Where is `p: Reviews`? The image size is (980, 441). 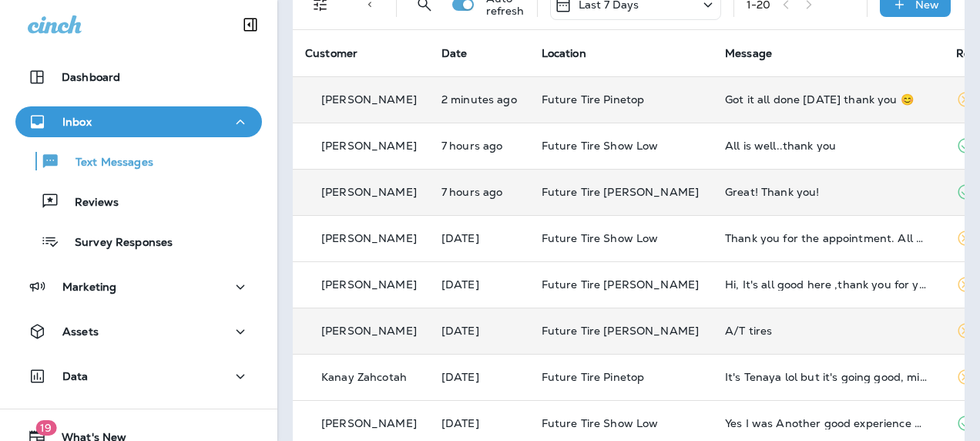
p: Reviews is located at coordinates (88, 202).